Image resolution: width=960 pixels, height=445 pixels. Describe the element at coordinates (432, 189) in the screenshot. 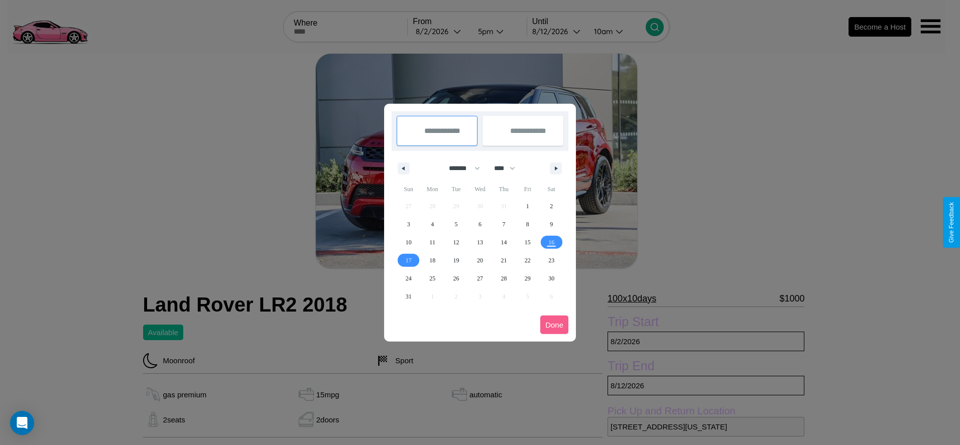

I see `span: Mon` at that location.